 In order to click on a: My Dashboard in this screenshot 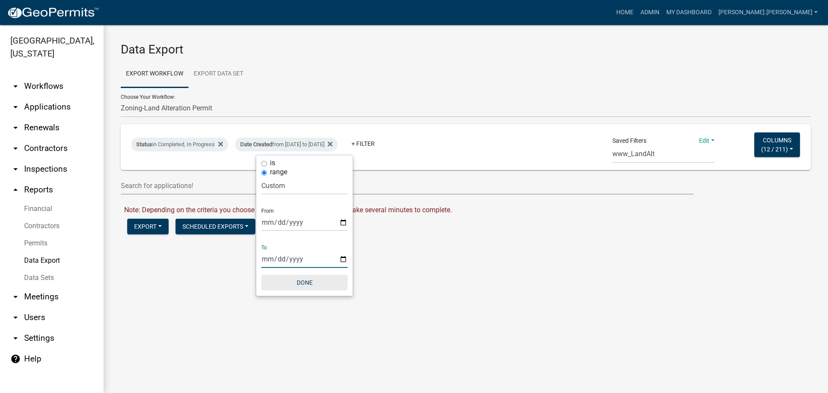, I will do `click(688, 12)`.